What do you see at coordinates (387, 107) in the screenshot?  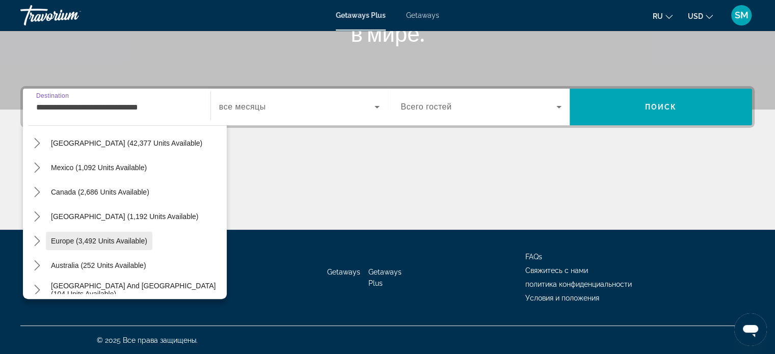 I see `div: Search widget` at bounding box center [387, 107].